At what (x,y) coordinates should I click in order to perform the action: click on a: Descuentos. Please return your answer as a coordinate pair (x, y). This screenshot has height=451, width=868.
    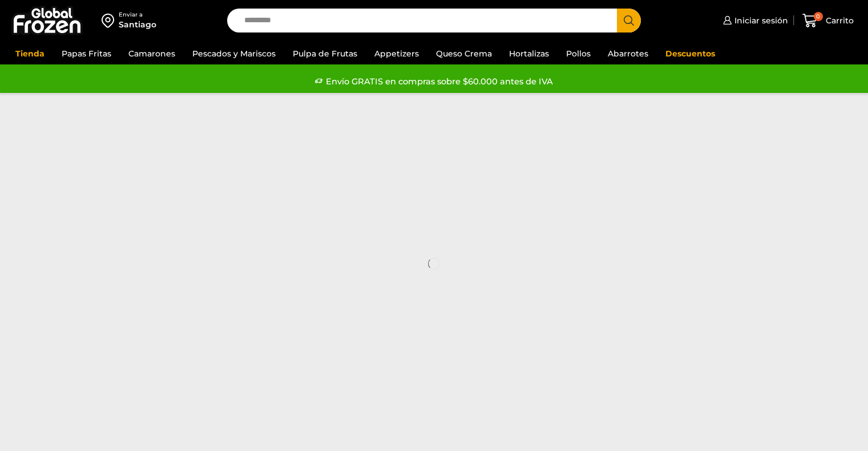
    Looking at the image, I should click on (690, 54).